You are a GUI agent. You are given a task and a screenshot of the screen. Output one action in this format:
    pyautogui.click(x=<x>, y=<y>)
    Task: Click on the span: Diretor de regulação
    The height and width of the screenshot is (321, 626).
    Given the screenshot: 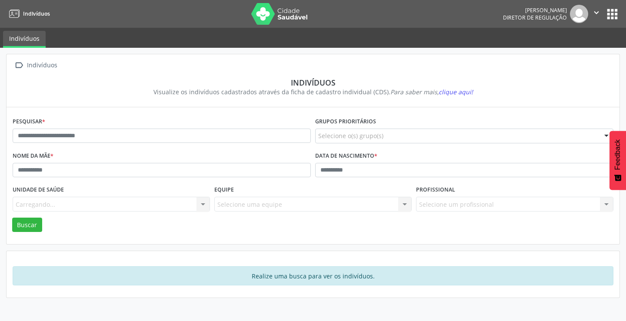 What is the action you would take?
    pyautogui.click(x=535, y=17)
    